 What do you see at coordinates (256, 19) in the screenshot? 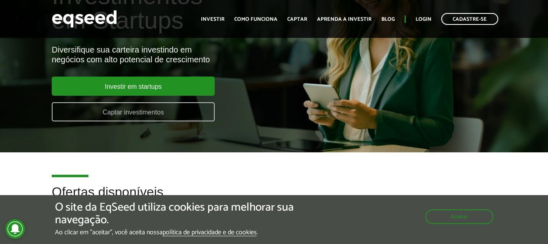
I see `a: Como funciona` at bounding box center [256, 19].